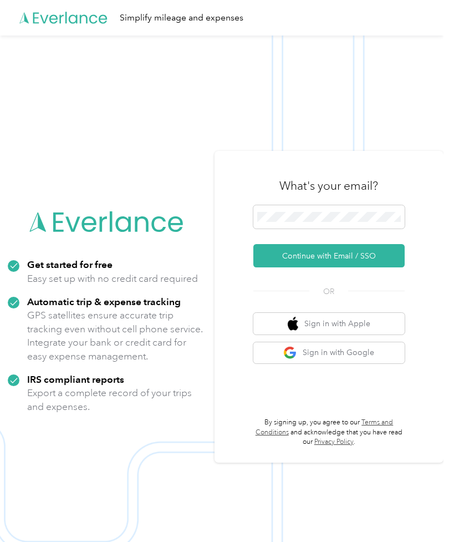 This screenshot has width=449, height=542. I want to click on strong: IRS compliant reports, so click(75, 379).